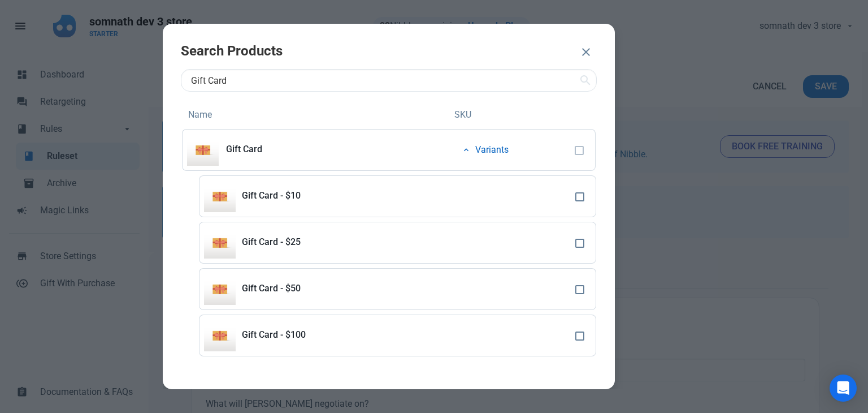  Describe the element at coordinates (492, 150) in the screenshot. I see `span: Variants` at that location.